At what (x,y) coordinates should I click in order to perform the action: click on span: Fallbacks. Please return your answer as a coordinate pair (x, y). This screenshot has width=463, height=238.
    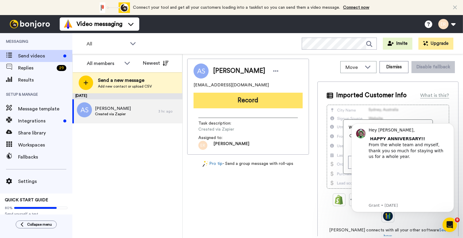
    Looking at the image, I should click on (45, 157).